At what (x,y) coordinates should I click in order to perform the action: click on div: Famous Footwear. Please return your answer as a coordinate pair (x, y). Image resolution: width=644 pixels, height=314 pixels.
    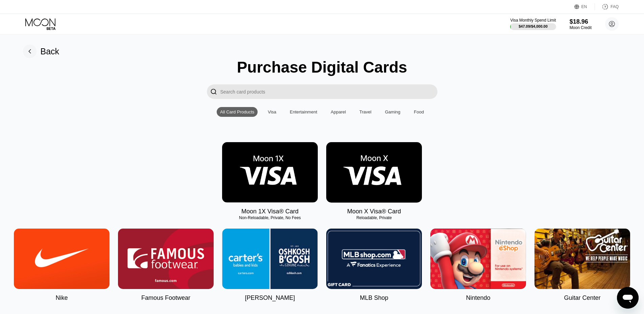
    Looking at the image, I should click on (166, 298).